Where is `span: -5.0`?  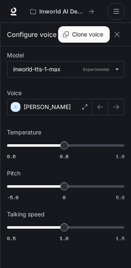 span: -5.0 is located at coordinates (13, 197).